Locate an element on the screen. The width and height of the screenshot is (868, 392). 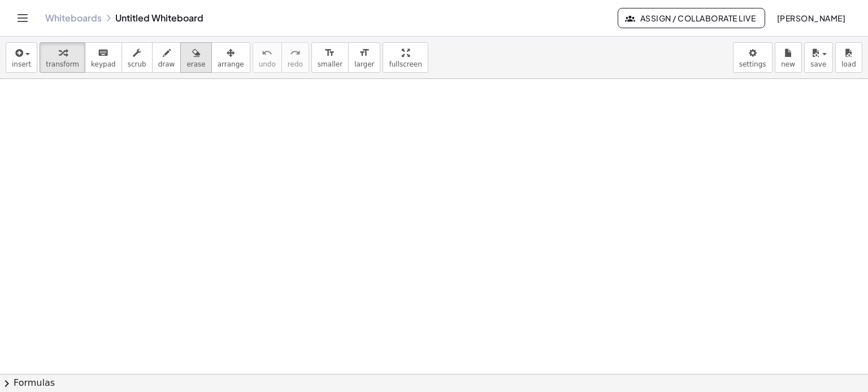
button: undoundo is located at coordinates (268, 57).